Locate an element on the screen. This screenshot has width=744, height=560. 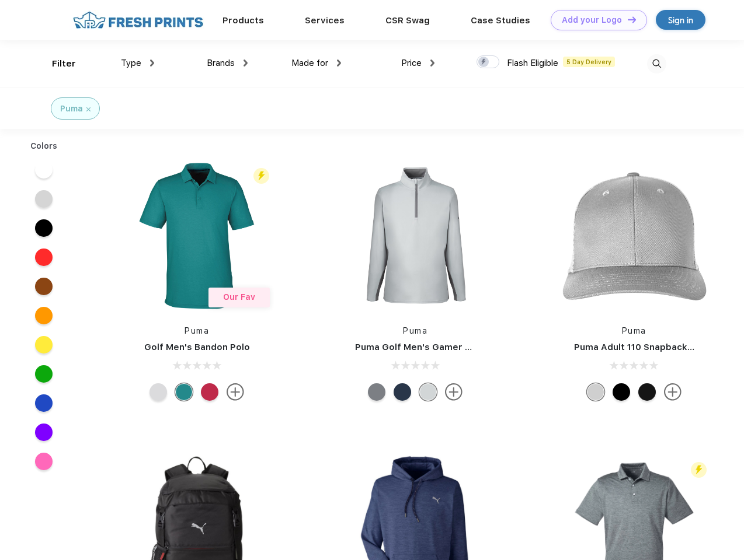
span: 5 Day Delivery is located at coordinates (589, 62).